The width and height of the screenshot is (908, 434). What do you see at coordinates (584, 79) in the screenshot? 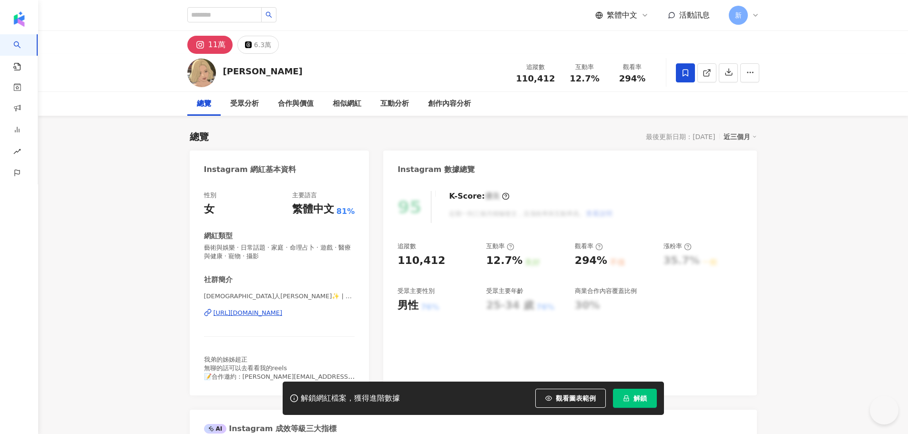
I see `span: 12.7%` at bounding box center [584, 79].